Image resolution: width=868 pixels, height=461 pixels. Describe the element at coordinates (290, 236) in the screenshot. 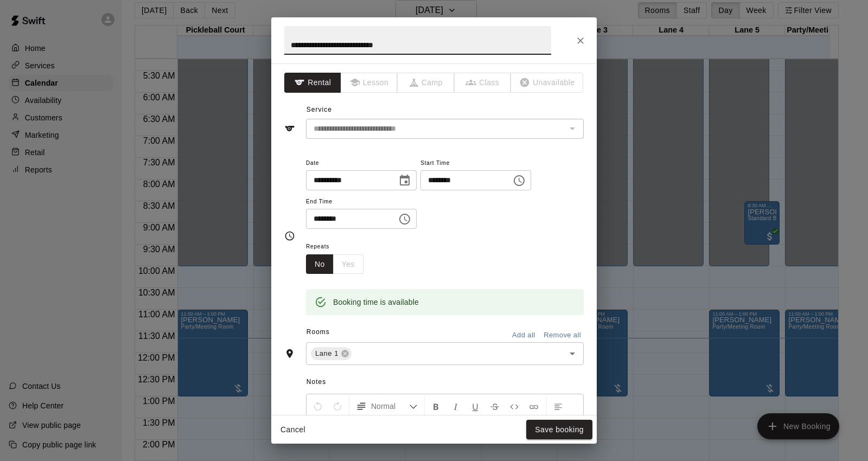

I see `svg: Timing` at that location.